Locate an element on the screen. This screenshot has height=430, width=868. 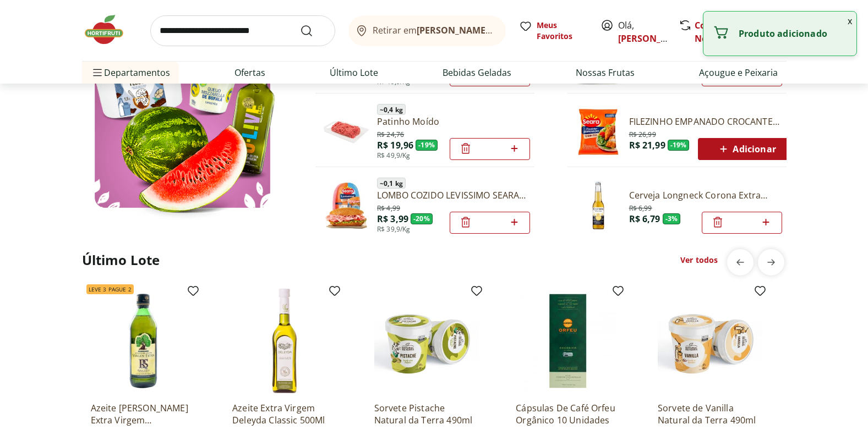
span: ~ 0,4 kg is located at coordinates (391, 109).